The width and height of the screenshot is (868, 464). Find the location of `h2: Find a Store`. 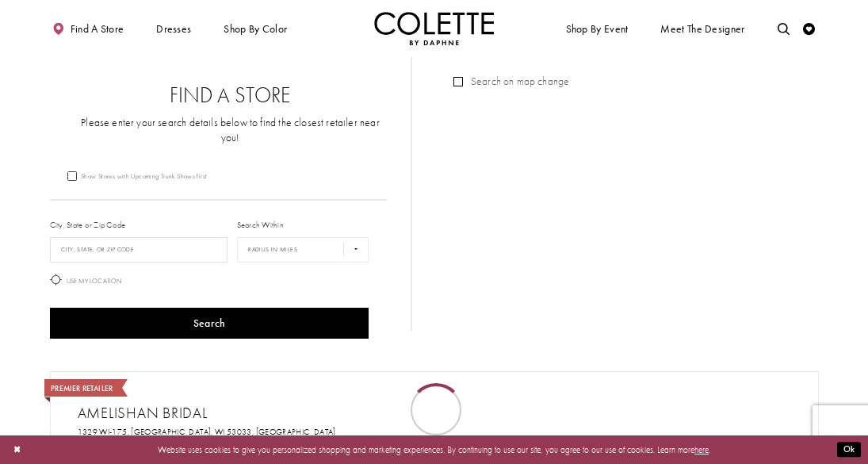

h2: Find a Store is located at coordinates (230, 95).